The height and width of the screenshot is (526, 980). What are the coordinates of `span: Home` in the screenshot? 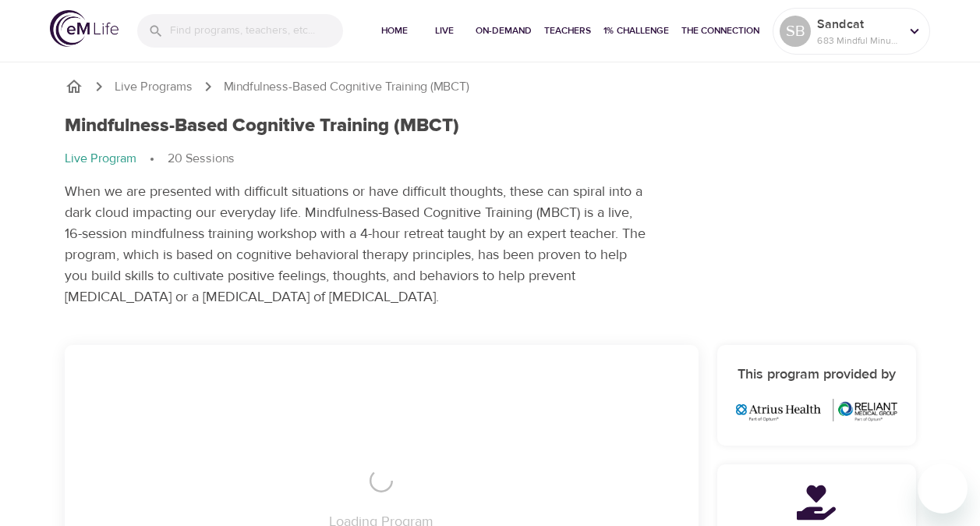 It's located at (394, 30).